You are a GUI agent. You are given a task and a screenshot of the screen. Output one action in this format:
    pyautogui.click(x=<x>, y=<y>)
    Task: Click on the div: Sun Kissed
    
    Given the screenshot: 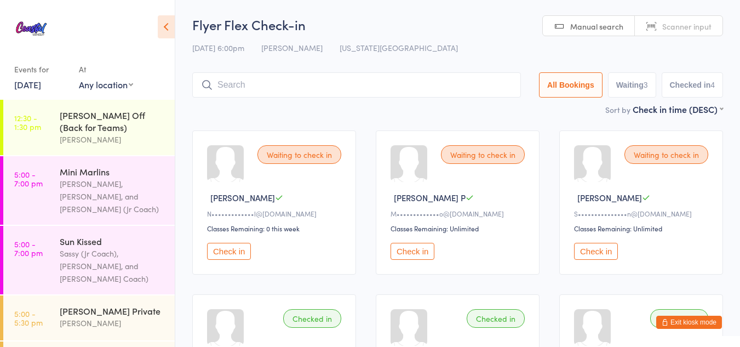 What is the action you would take?
    pyautogui.click(x=112, y=241)
    